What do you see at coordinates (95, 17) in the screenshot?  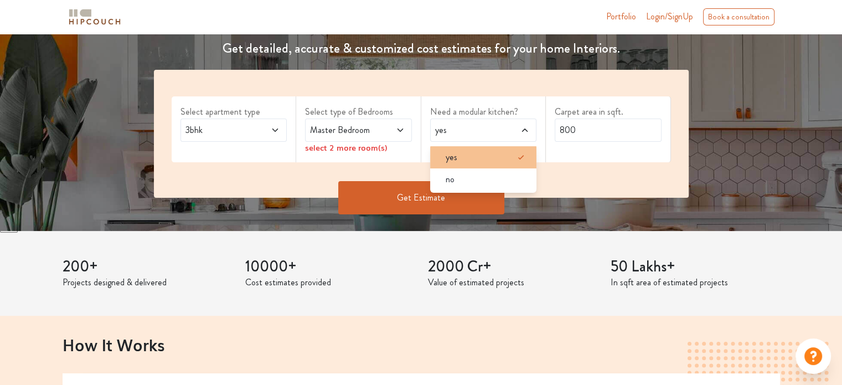 I see `img: logo-horizontal.svg` at bounding box center [95, 17].